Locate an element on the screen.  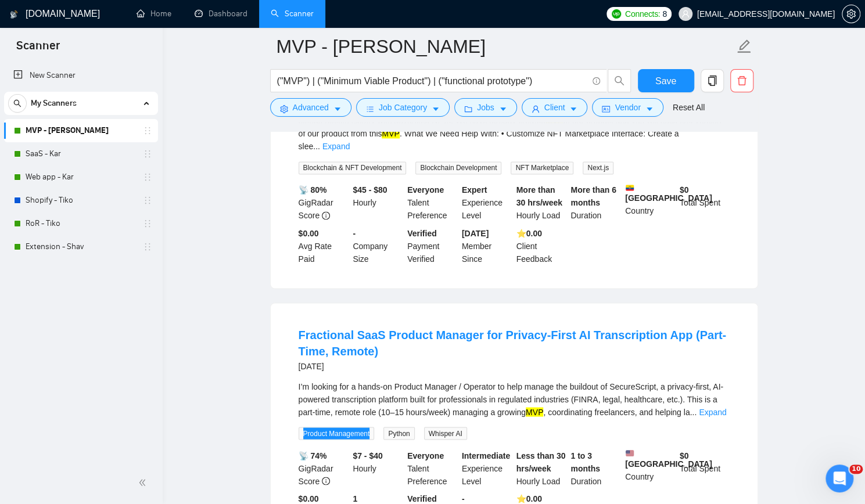
b: 📡 80% is located at coordinates (313, 190).